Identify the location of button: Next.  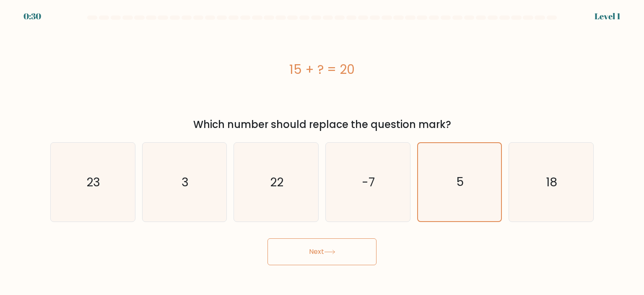
(322, 252).